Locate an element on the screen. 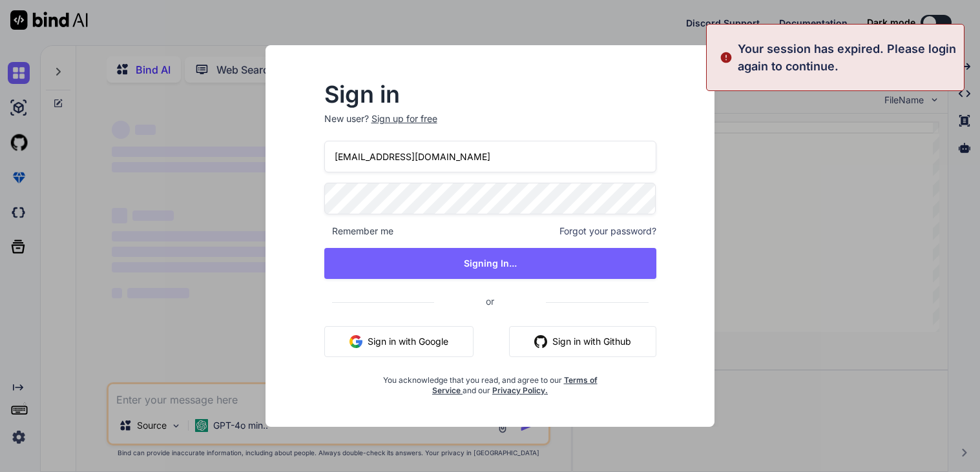 This screenshot has width=980, height=472. span: Remember me is located at coordinates (358, 231).